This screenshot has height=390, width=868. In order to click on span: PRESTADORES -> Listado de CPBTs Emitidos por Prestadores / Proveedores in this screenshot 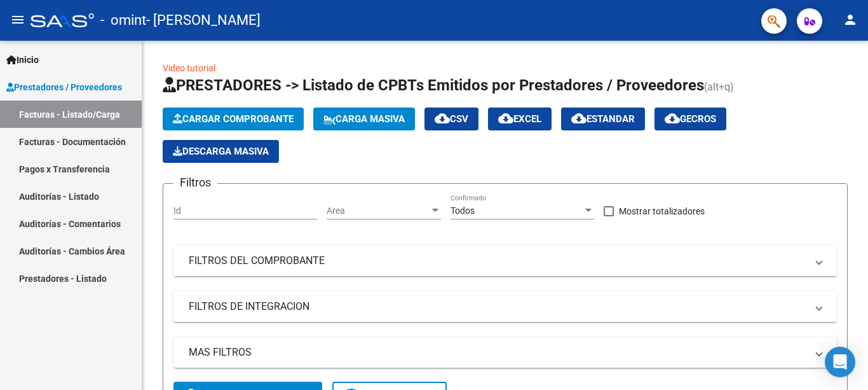, I will do `click(433, 86)`.